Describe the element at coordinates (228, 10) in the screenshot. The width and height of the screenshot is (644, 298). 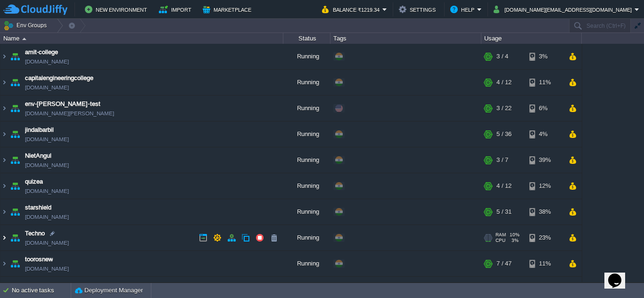
I see `button: Marketplace` at that location.